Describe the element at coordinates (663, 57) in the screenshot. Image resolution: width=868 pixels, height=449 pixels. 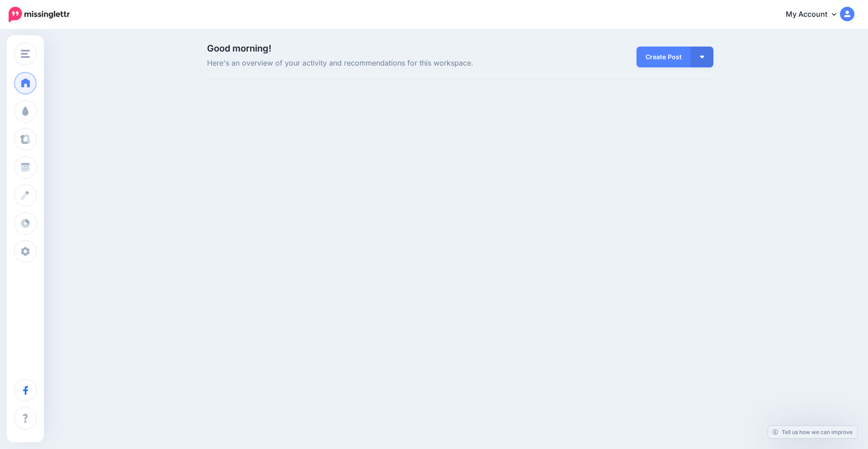
I see `a: Create Post` at that location.